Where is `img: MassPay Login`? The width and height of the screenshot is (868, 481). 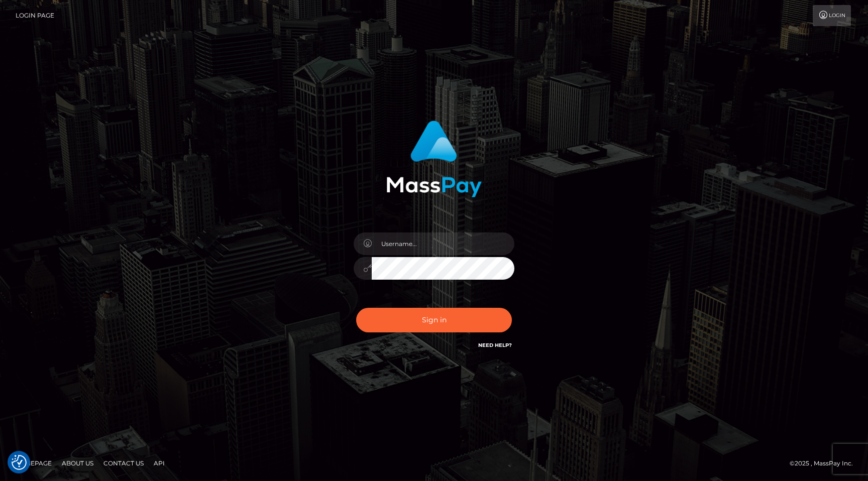
img: MassPay Login is located at coordinates (434, 159).